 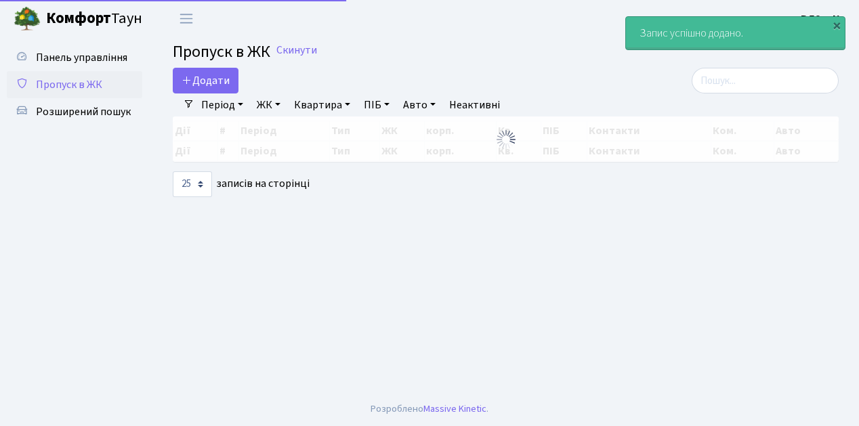 I want to click on a: Пропуск в ЖК, so click(x=75, y=85).